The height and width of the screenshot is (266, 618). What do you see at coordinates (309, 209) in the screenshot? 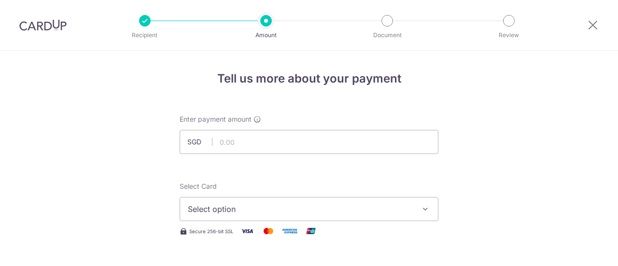
I see `button: Select option` at bounding box center [309, 209].